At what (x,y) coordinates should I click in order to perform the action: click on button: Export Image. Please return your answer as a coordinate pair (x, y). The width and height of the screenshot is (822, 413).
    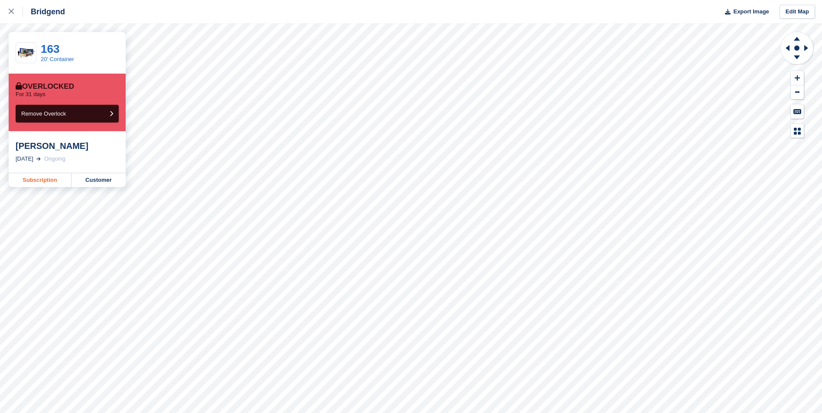
    Looking at the image, I should click on (744, 12).